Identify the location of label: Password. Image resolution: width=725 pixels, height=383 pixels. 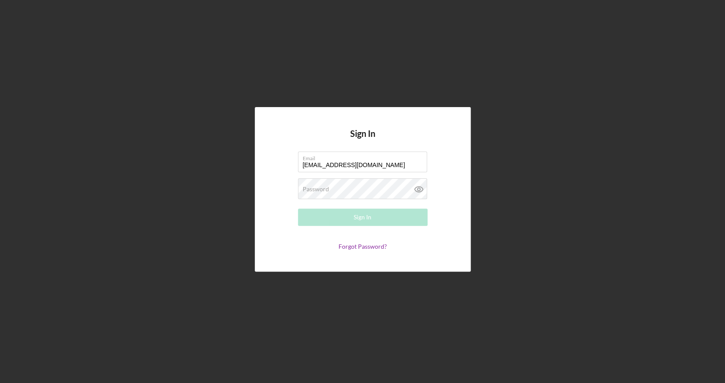
(316, 189).